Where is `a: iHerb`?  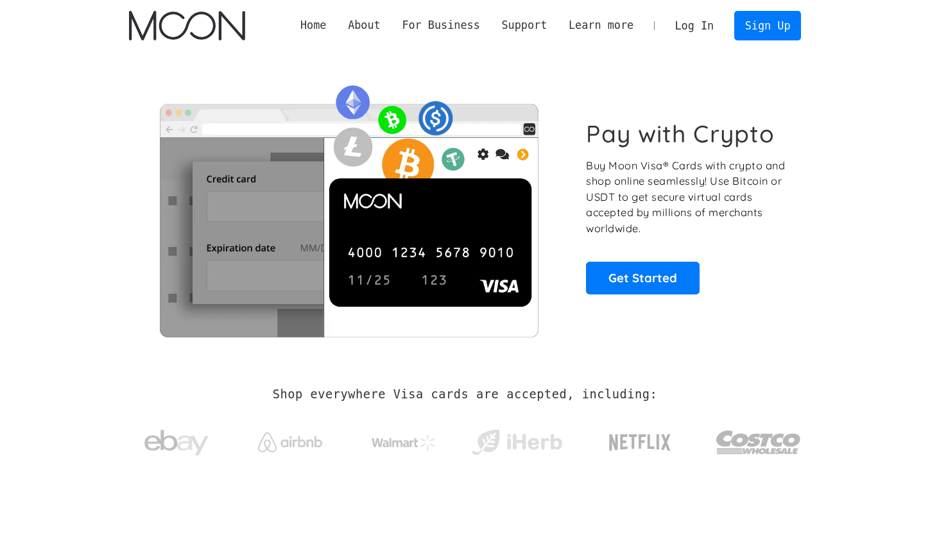 a: iHerb is located at coordinates (516, 439).